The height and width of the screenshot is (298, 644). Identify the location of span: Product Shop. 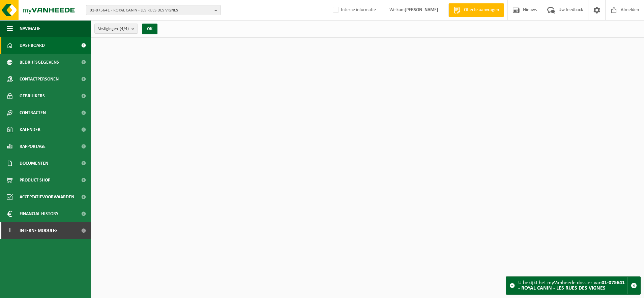
(35, 180).